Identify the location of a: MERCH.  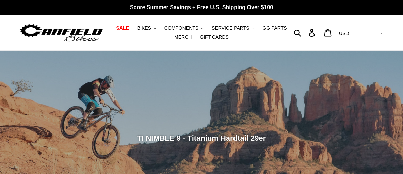
(183, 37).